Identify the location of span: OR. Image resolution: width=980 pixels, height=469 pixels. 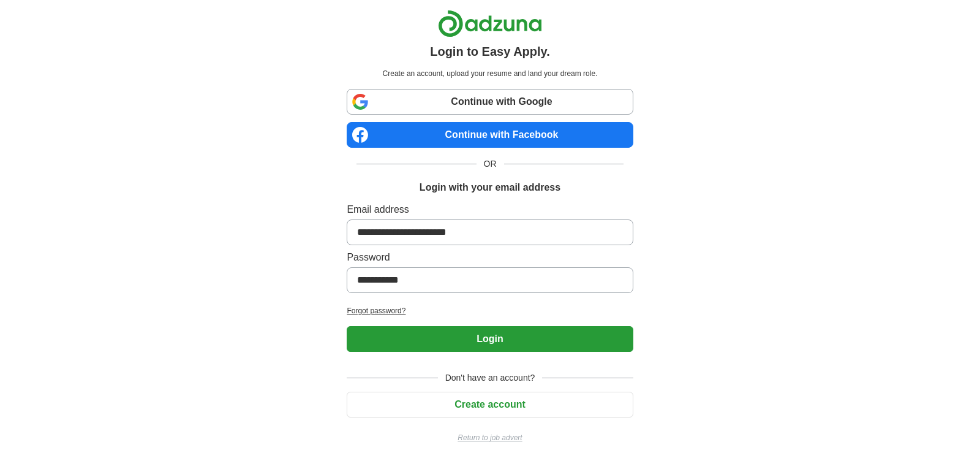
(490, 164).